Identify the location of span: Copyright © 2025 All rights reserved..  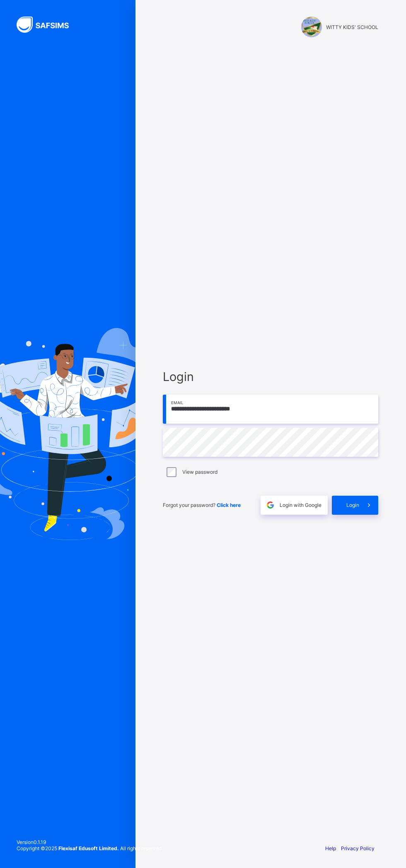
(90, 848).